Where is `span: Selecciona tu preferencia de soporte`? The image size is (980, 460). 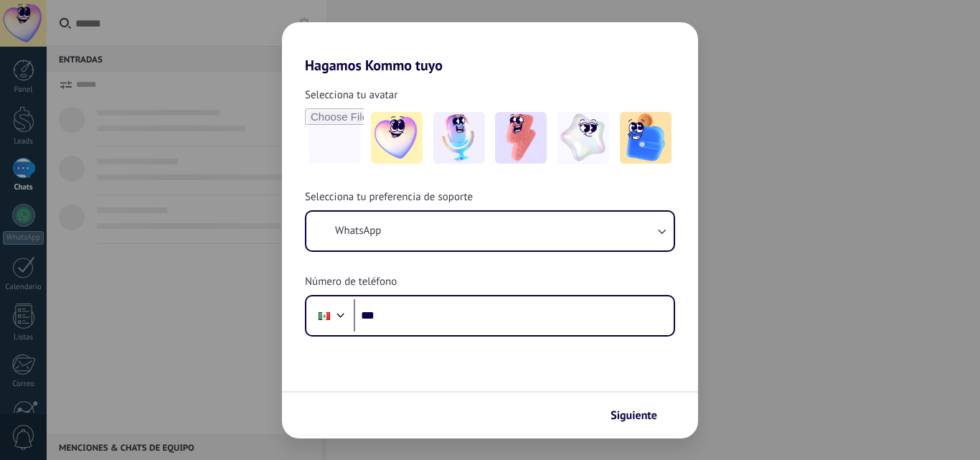 span: Selecciona tu preferencia de soporte is located at coordinates (389, 198).